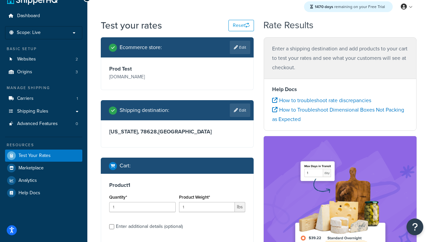 The image size is (430, 242). What do you see at coordinates (44, 111) in the screenshot?
I see `li: Shipping Rules` at bounding box center [44, 111].